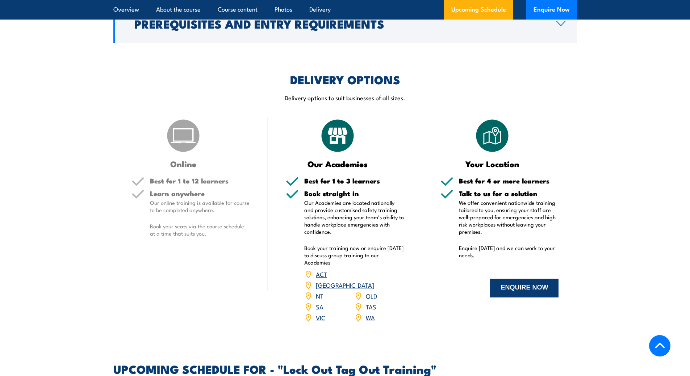 The image size is (690, 376). What do you see at coordinates (320, 296) in the screenshot?
I see `a: NT` at bounding box center [320, 296].